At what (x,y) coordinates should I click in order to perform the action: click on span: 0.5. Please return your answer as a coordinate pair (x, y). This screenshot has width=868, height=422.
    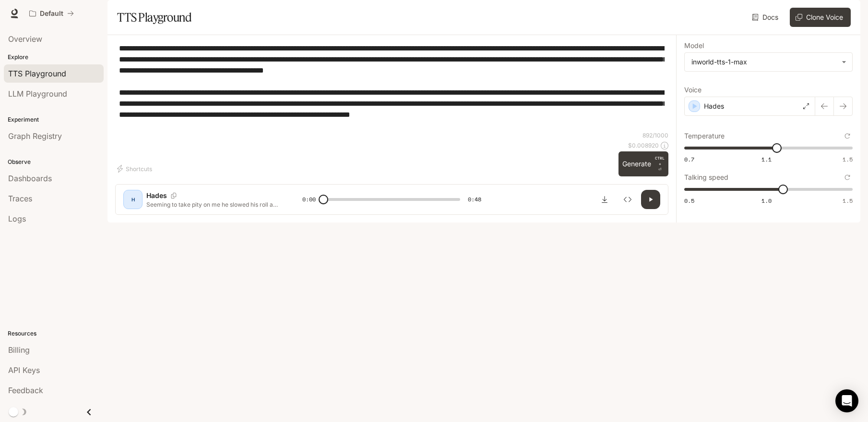
    Looking at the image, I should click on (689, 201).